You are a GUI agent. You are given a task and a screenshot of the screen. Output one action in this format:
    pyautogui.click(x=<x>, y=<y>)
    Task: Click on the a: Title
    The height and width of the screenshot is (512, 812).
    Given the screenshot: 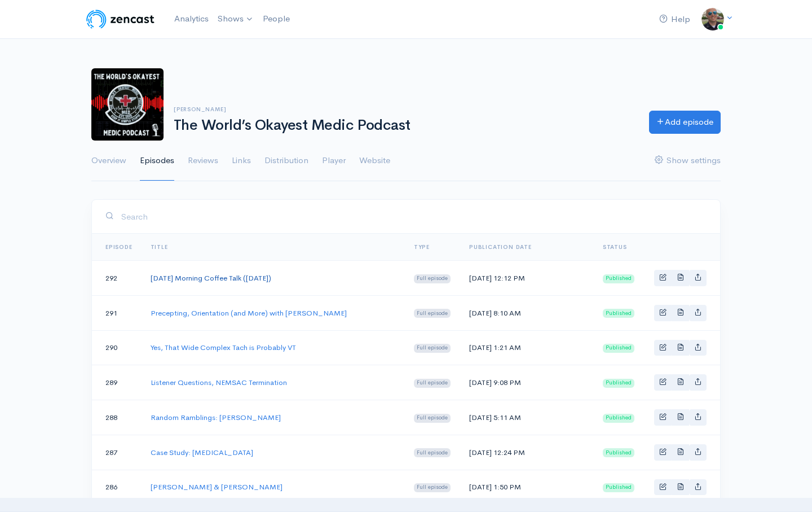 What is the action you would take?
    pyautogui.click(x=159, y=246)
    